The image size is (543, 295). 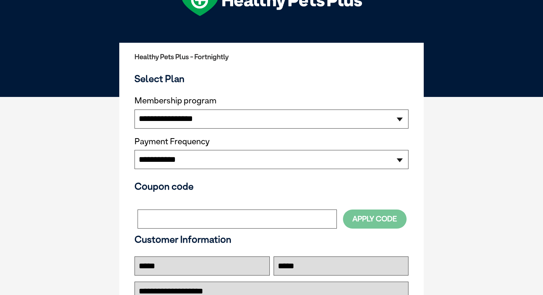 What do you see at coordinates (271, 239) in the screenshot?
I see `h3: Customer Information` at bounding box center [271, 239].